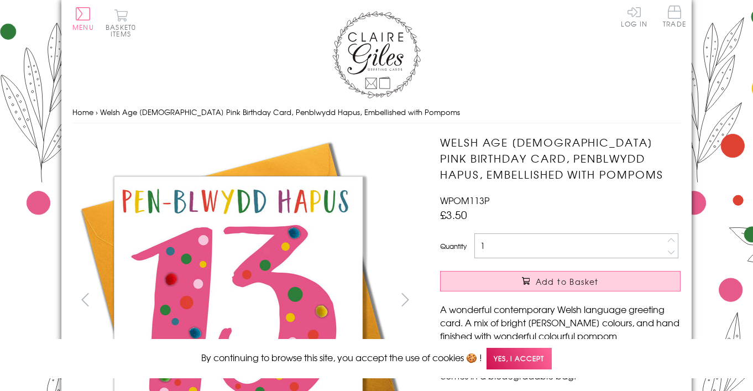  What do you see at coordinates (83, 112) in the screenshot?
I see `a: Home` at bounding box center [83, 112].